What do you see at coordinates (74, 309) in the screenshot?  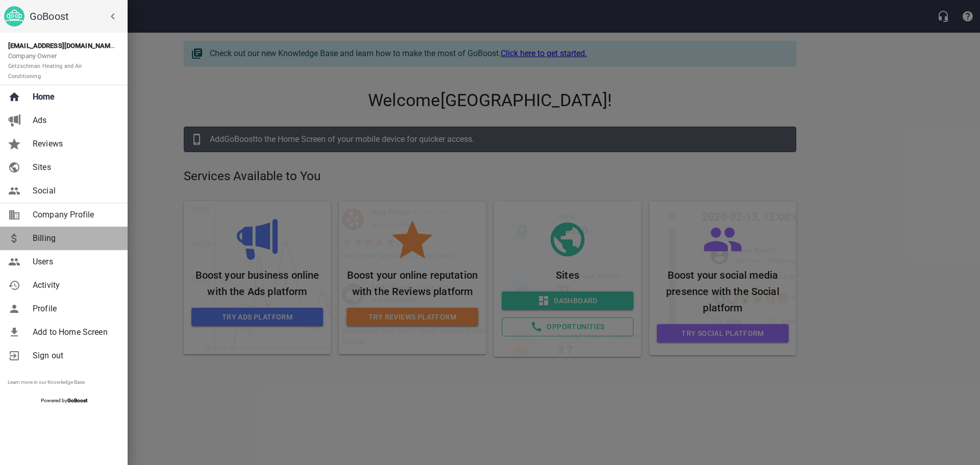 I see `span: Profile` at bounding box center [74, 309].